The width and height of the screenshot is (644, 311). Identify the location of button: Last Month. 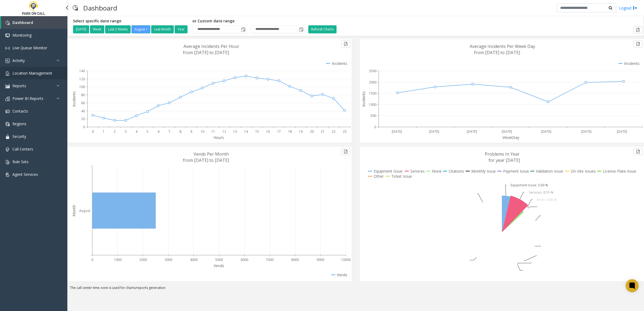
(162, 29).